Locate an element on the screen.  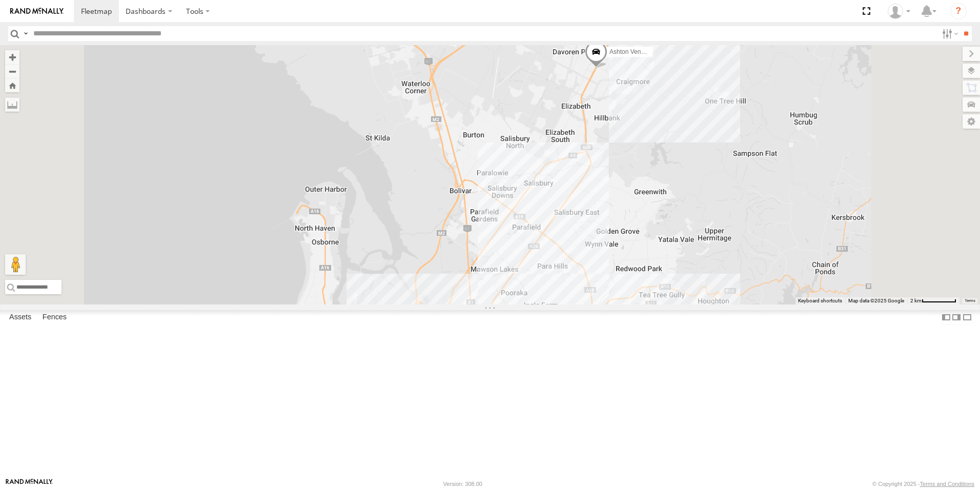
img: rand-logo.svg is located at coordinates (37, 11).